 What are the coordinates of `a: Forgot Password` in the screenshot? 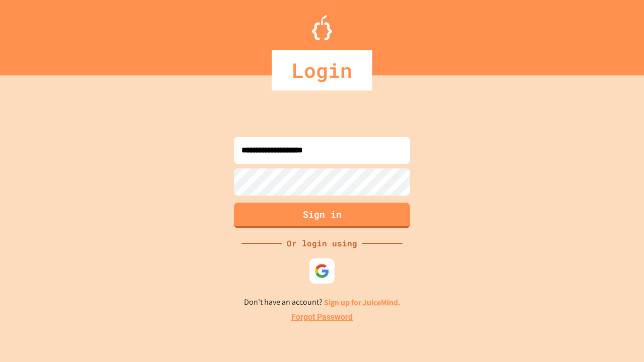 It's located at (322, 317).